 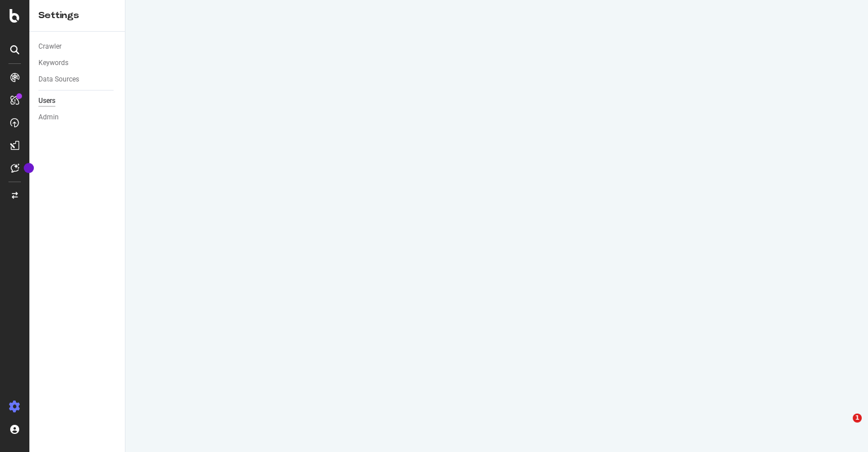 I want to click on div: Users, so click(x=47, y=101).